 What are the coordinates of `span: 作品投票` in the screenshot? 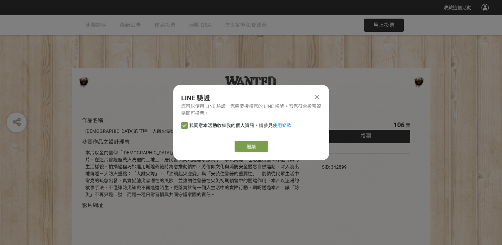 It's located at (165, 25).